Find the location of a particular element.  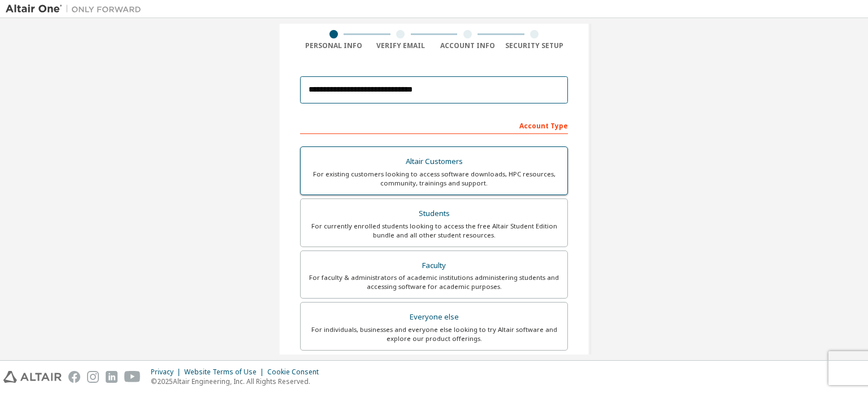

div: Website Terms of Use is located at coordinates (225, 372).